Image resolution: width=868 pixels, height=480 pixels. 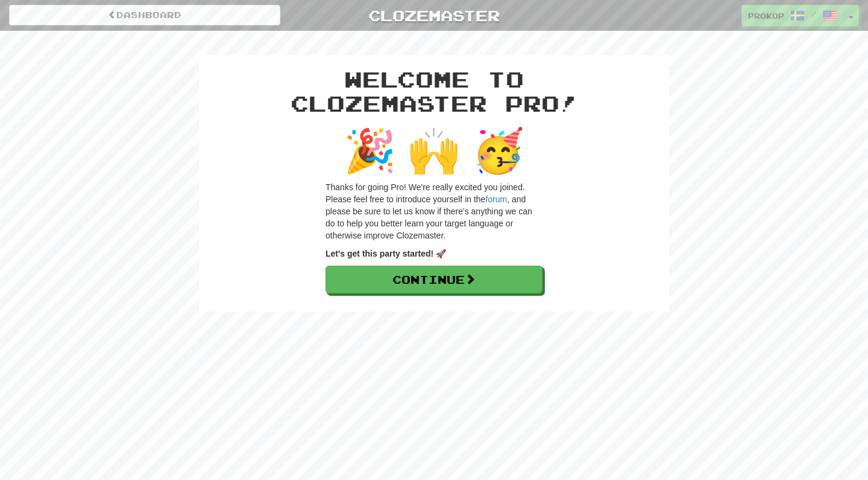 What do you see at coordinates (793, 16) in the screenshot?
I see `a: Prokop /` at bounding box center [793, 16].